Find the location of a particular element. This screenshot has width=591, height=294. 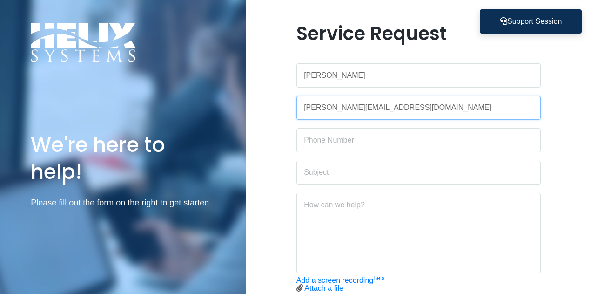

input: Work Email is located at coordinates (419, 108).